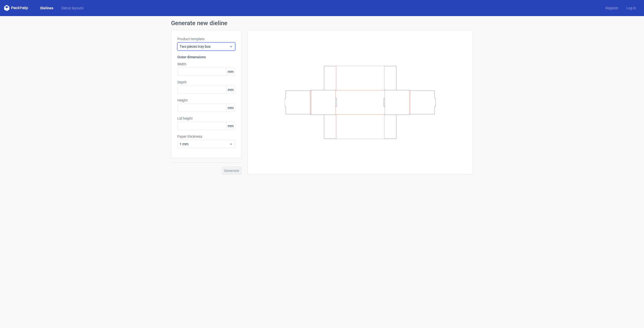  I want to click on label: Width, so click(206, 64).